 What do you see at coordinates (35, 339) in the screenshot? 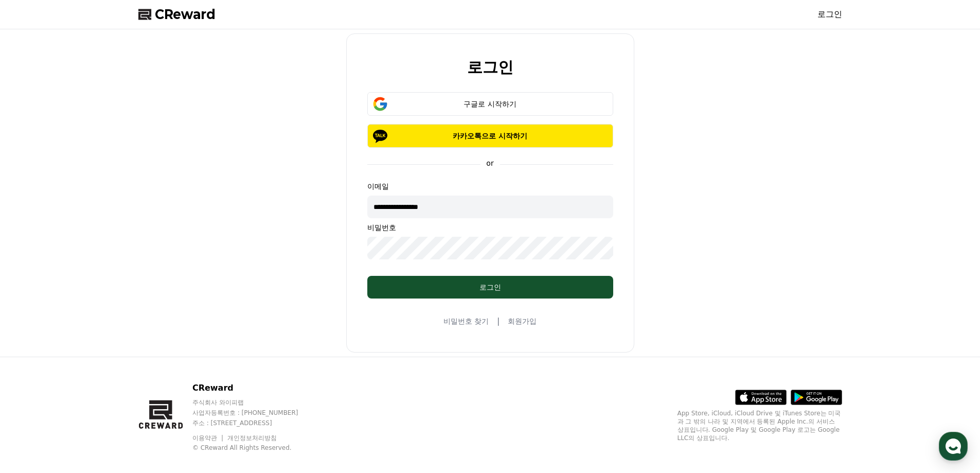
I see `a: 홈` at bounding box center [35, 339].